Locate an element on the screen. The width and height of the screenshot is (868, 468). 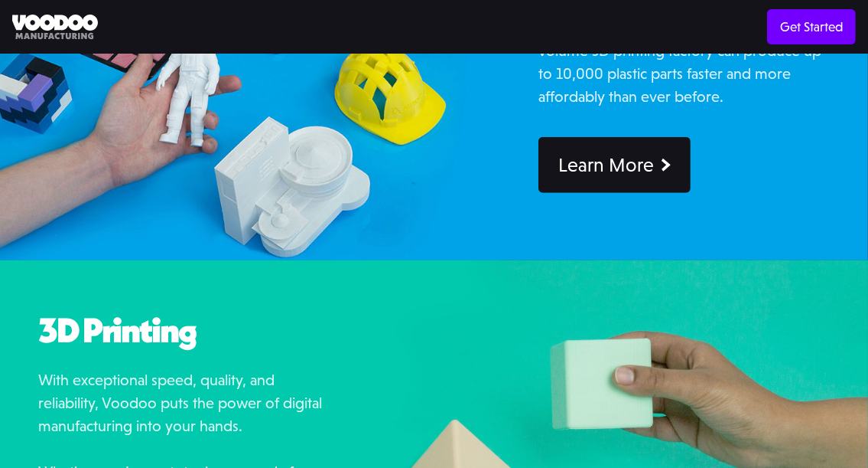
a: Learn More is located at coordinates (614, 164).